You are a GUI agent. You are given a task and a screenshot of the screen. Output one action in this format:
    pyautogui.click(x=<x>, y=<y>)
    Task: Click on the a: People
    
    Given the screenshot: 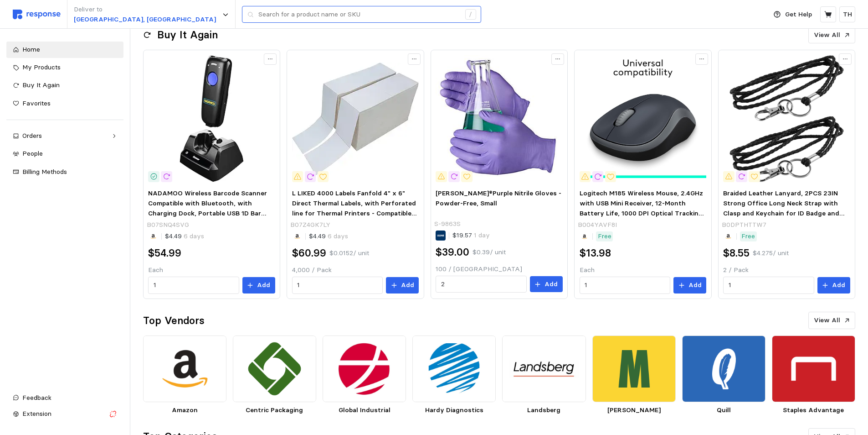 What is the action you would take?
    pyautogui.click(x=65, y=154)
    